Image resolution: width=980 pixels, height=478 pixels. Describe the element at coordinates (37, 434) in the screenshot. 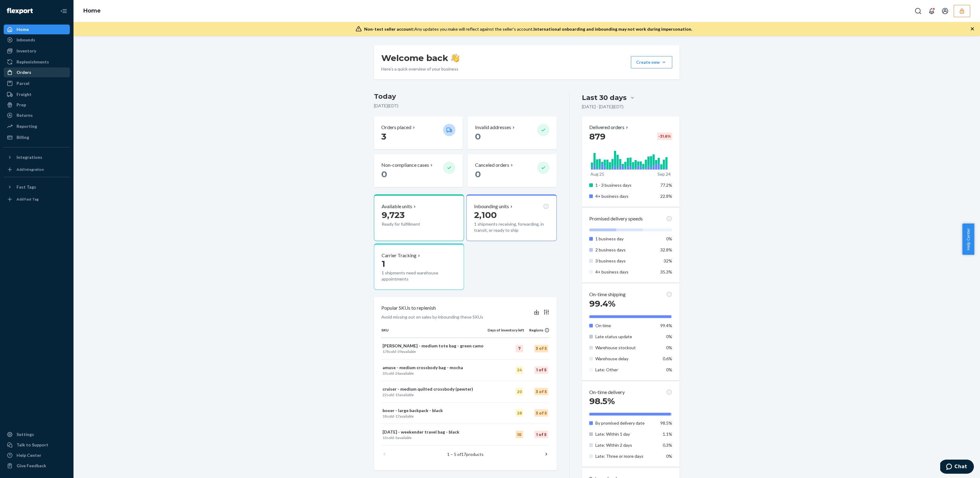

I see `a: Settings` at that location.